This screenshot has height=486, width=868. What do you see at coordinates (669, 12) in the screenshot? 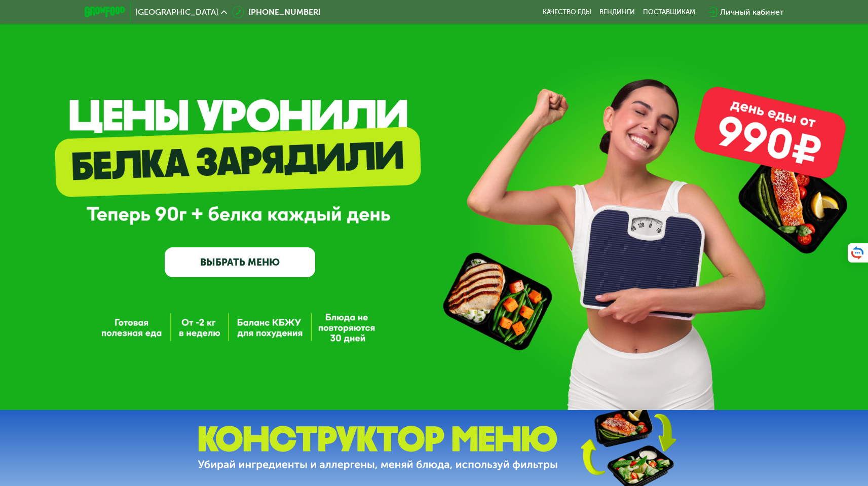
I see `div: поставщикам` at bounding box center [669, 12].